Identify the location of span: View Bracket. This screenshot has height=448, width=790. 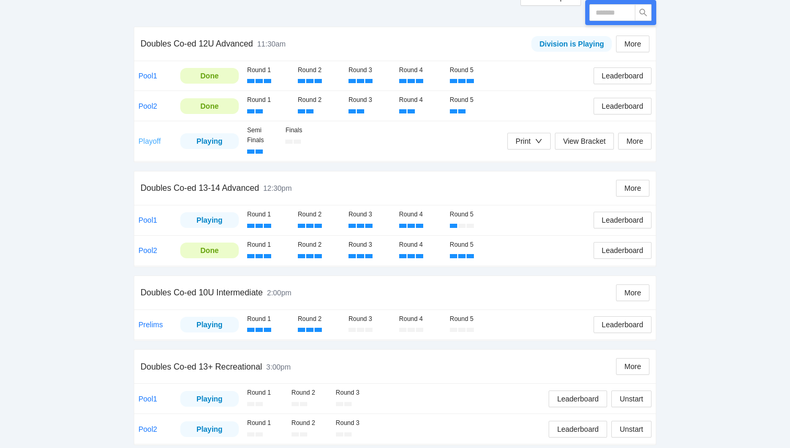
(584, 141).